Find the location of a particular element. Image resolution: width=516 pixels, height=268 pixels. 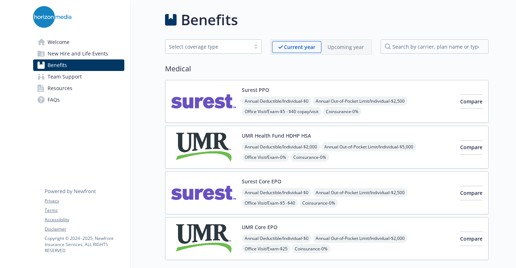

button: Surest Core EPO is located at coordinates (262, 181).